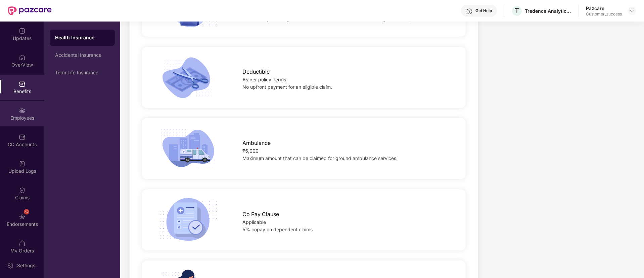 This screenshot has width=644, height=278. Describe the element at coordinates (261, 214) in the screenshot. I see `span: Co Pay Clause` at that location.